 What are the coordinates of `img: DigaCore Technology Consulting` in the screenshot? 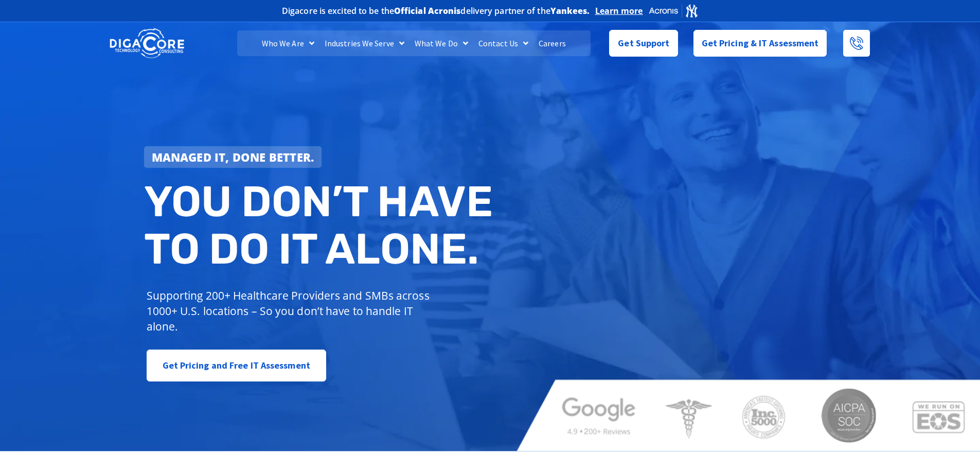 It's located at (147, 43).